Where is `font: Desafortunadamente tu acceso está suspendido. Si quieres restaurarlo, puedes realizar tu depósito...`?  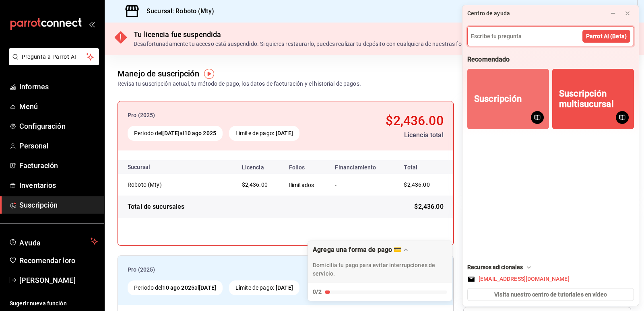
font: Desafortunadamente tu acceso está suspendido. Si quieres restaurarlo, puedes realizar tu depósito... is located at coordinates (316, 44).